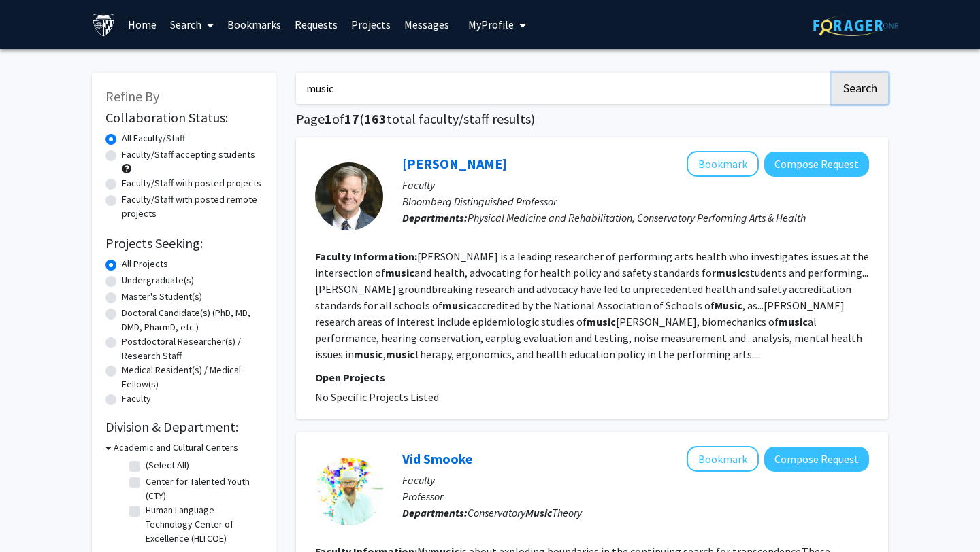 This screenshot has width=980, height=552. What do you see at coordinates (377, 397) in the screenshot?
I see `span: No Specific Projects Listed` at bounding box center [377, 397].